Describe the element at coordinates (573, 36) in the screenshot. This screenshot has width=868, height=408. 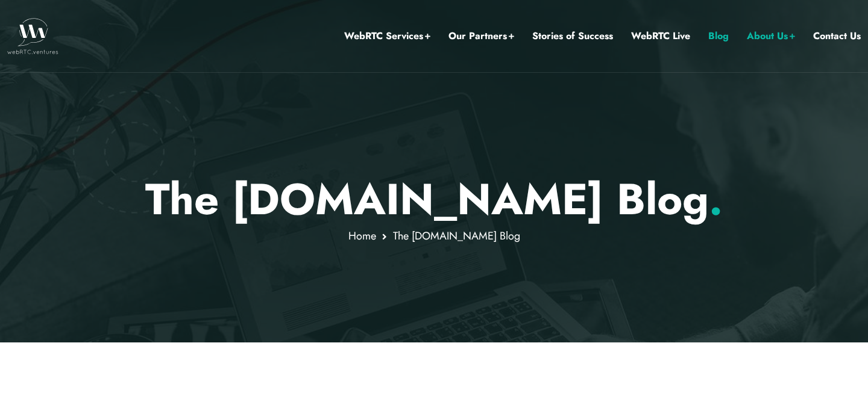
I see `a: Stories of Success` at that location.